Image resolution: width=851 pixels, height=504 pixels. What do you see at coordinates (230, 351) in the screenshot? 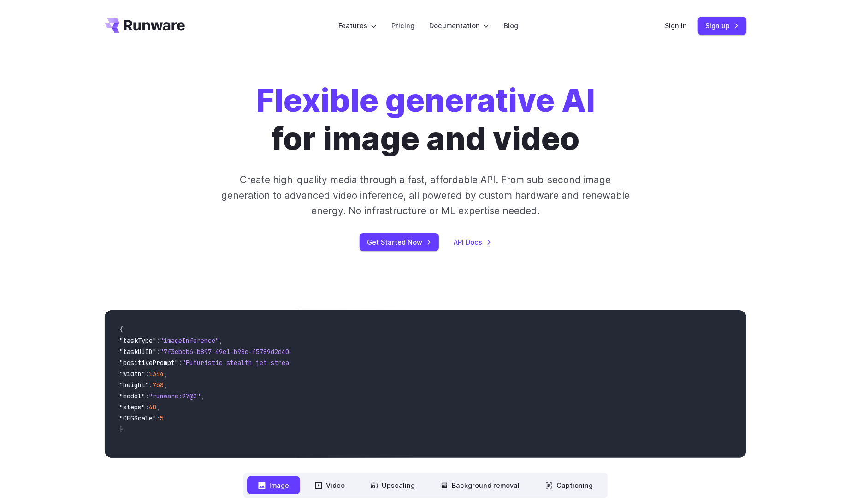
I see `span: "7f3ebcb6-b897-49e1-b98c-f5789d2d40d7"` at bounding box center [230, 351].